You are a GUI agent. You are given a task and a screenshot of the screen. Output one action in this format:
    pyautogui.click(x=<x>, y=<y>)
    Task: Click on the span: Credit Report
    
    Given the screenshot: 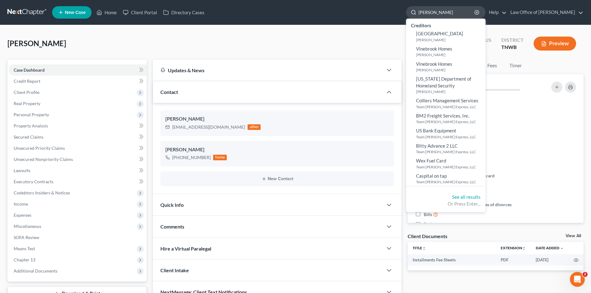 What is the action you would take?
    pyautogui.click(x=27, y=81)
    